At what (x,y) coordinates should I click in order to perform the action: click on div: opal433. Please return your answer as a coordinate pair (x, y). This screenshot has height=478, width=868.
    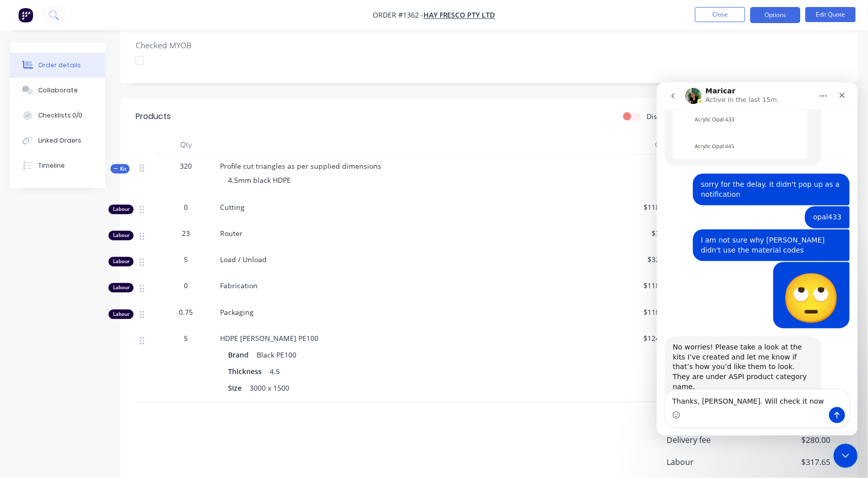
    Looking at the image, I should click on (170, 135).